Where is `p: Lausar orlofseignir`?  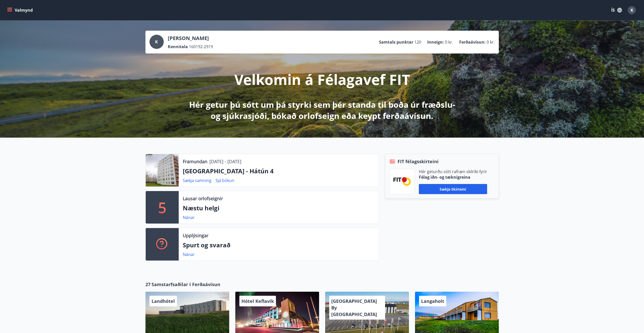
p: Lausar orlofseignir is located at coordinates (203, 199).